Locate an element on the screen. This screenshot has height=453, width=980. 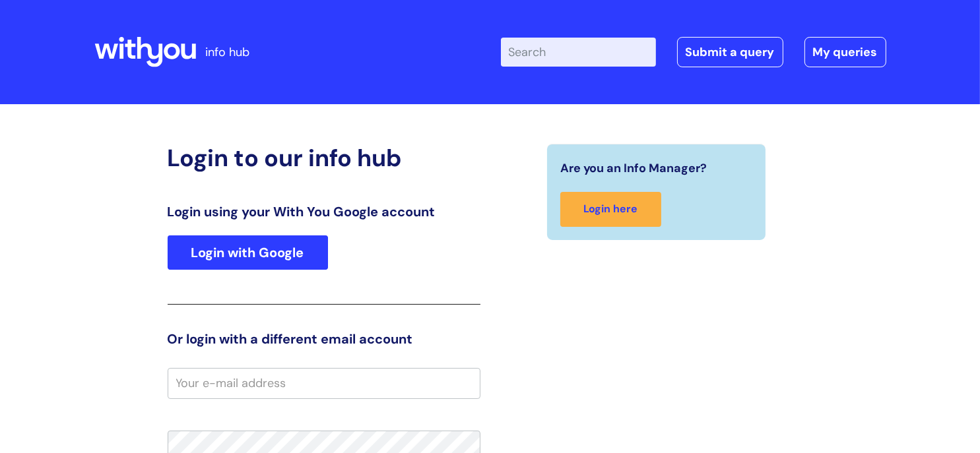
h3: Login using your With You Google account is located at coordinates (324, 212).